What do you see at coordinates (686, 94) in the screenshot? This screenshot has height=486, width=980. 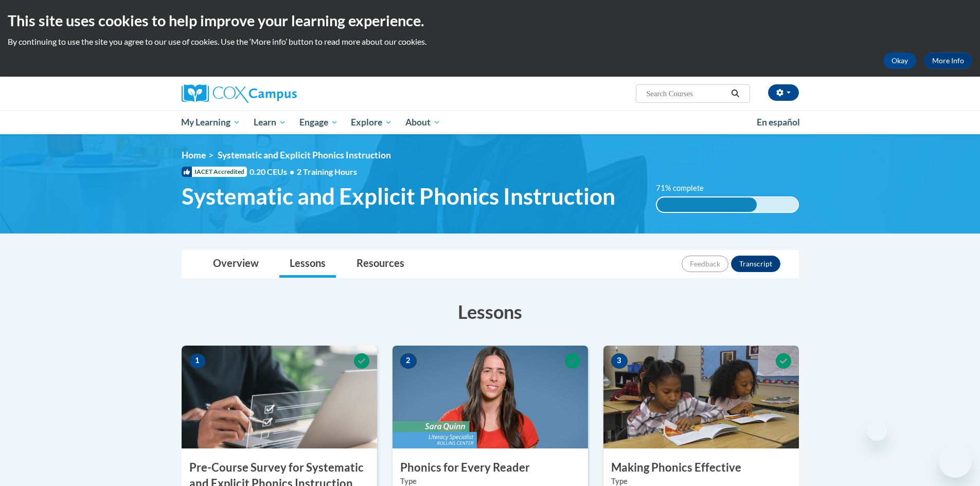 I see `input: Search Courses` at bounding box center [686, 94].